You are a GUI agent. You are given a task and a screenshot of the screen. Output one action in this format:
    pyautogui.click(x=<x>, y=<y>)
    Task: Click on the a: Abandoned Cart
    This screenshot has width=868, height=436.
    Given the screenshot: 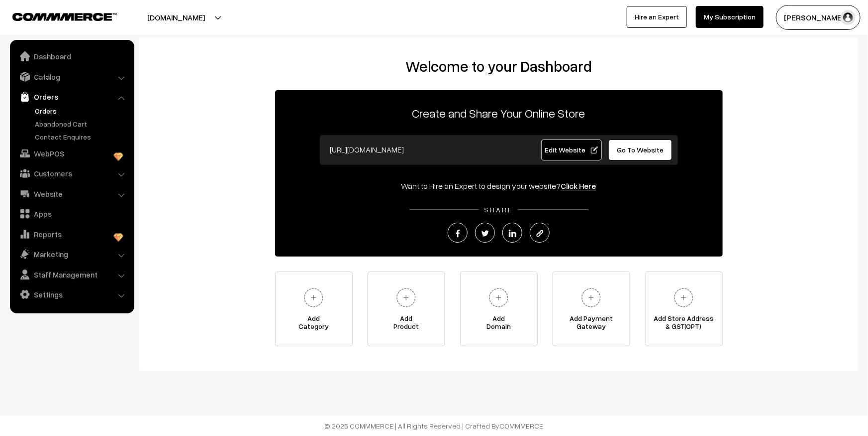 What is the action you would take?
    pyautogui.click(x=82, y=123)
    